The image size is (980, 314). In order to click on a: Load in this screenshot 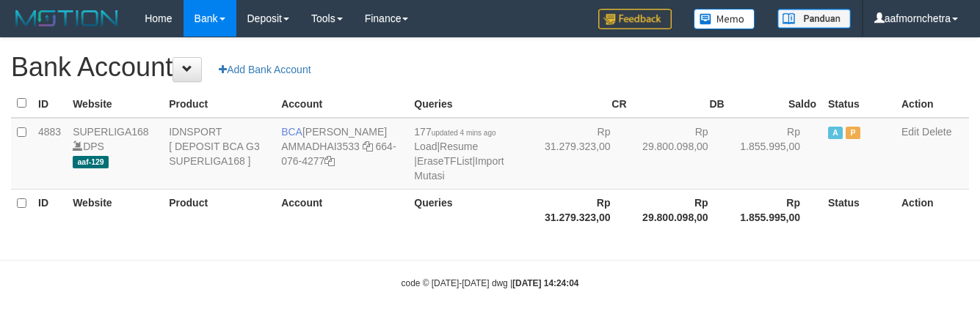, I will do `click(425, 147)`.